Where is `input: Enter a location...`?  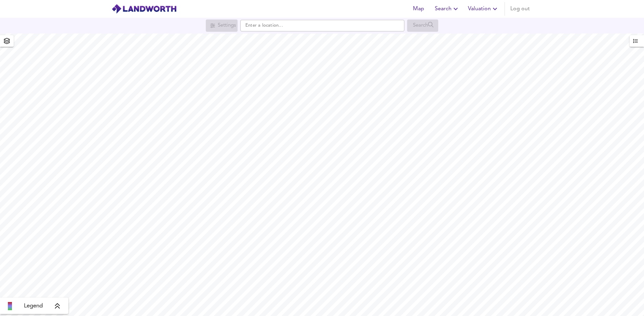
input: Enter a location... is located at coordinates (322, 26).